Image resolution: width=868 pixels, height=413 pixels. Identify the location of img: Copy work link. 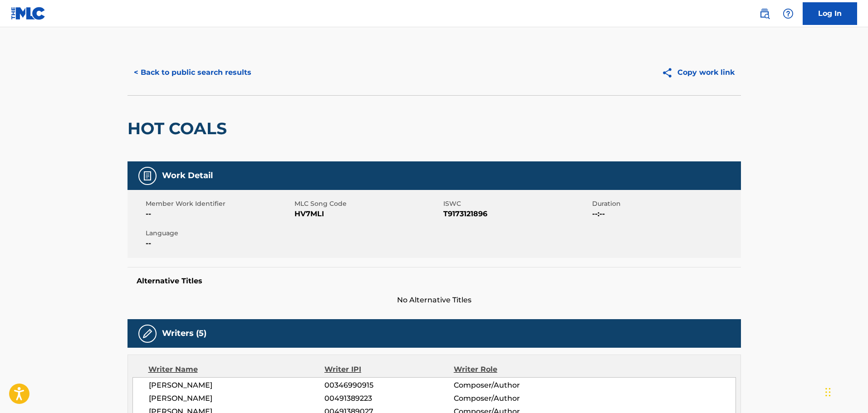
(669, 72).